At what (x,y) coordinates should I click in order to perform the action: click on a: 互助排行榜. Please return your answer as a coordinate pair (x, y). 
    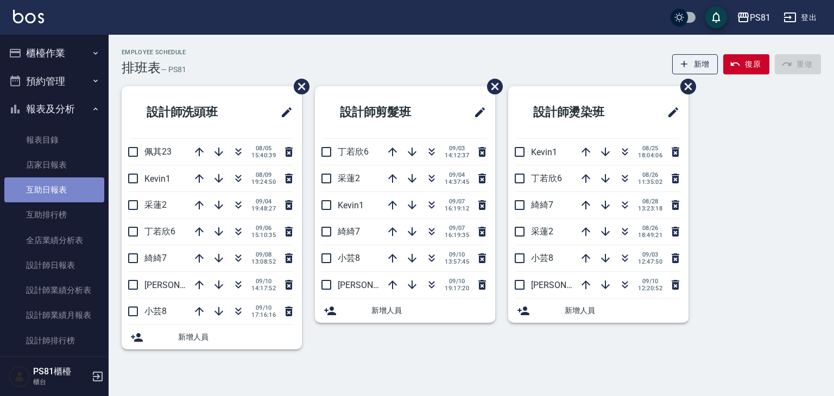
    Looking at the image, I should click on (54, 215).